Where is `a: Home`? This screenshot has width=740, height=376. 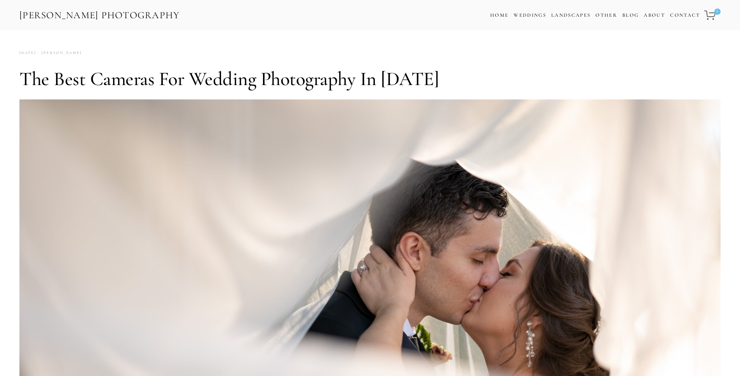 a: Home is located at coordinates (499, 15).